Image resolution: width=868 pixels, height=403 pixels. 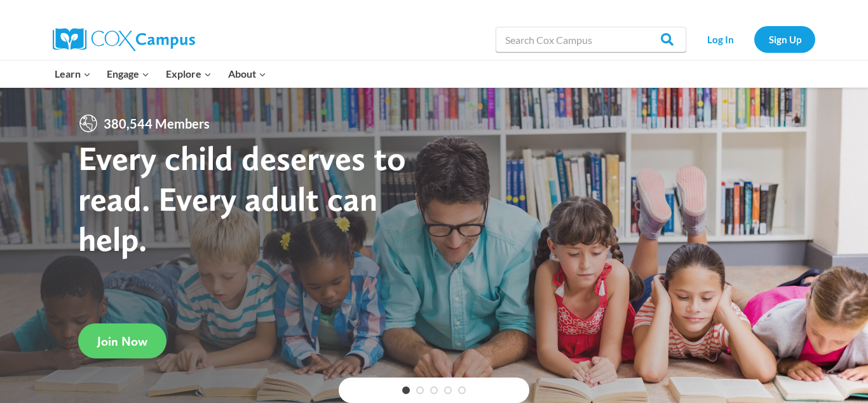 What do you see at coordinates (754, 39) in the screenshot?
I see `nav: Secondary Navigation` at bounding box center [754, 39].